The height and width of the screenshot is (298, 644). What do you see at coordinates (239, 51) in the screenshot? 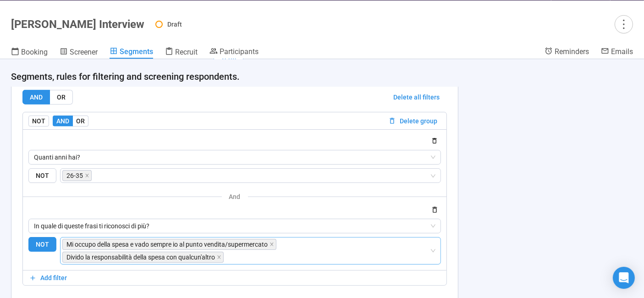
I see `span: Participants` at bounding box center [239, 51].